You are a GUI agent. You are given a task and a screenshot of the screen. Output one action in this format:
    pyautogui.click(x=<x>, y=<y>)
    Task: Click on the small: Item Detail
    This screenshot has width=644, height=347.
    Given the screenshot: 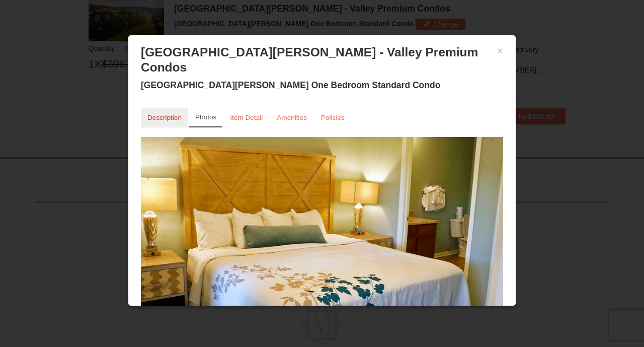 What is the action you would take?
    pyautogui.click(x=246, y=118)
    